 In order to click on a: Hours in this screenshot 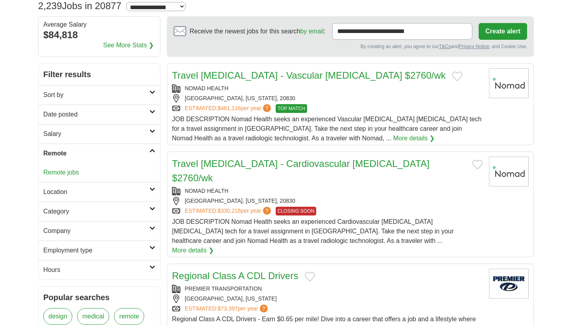, I will do `click(99, 270)`.